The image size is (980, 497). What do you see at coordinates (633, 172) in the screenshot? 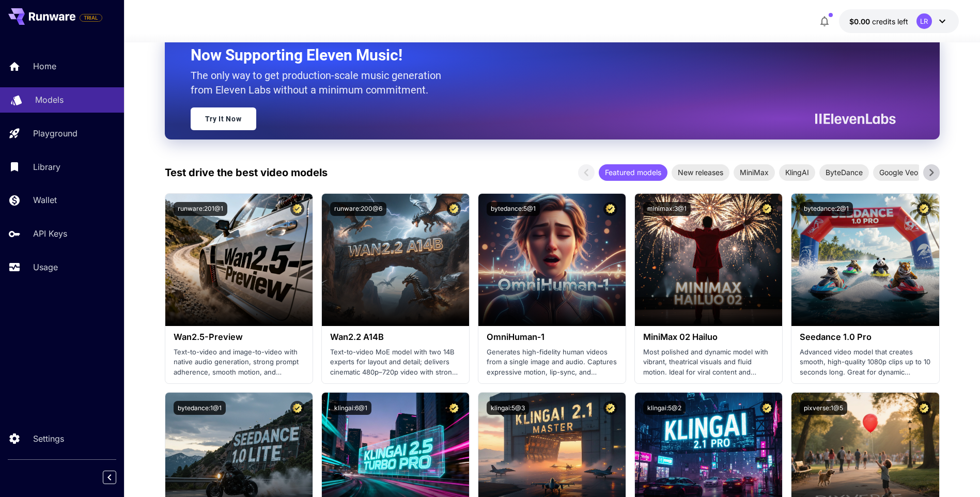
I see `span: Featured models` at bounding box center [633, 172].